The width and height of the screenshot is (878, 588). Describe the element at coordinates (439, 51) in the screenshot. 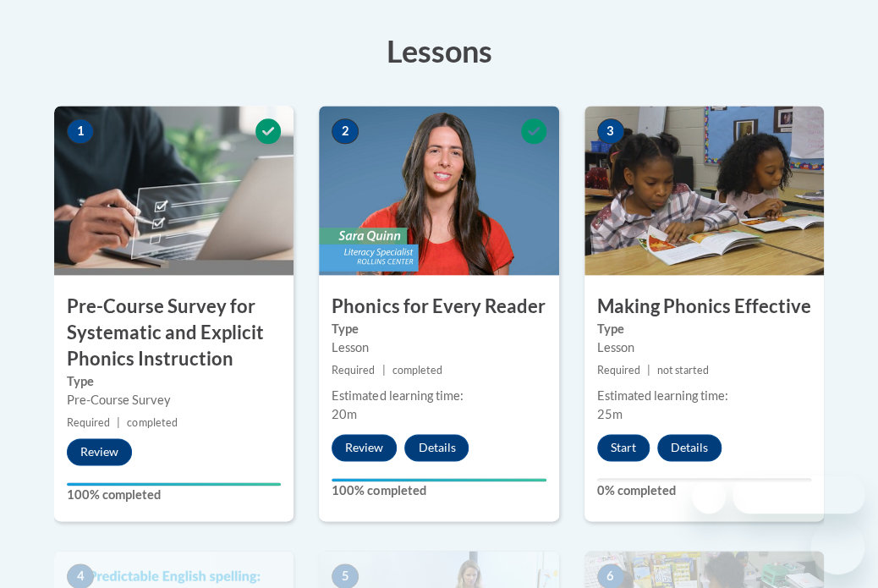

I see `h3: Lessons` at that location.